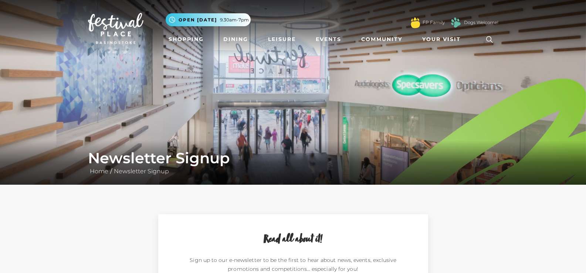 The height and width of the screenshot is (273, 586). I want to click on a: Shopping, so click(186, 39).